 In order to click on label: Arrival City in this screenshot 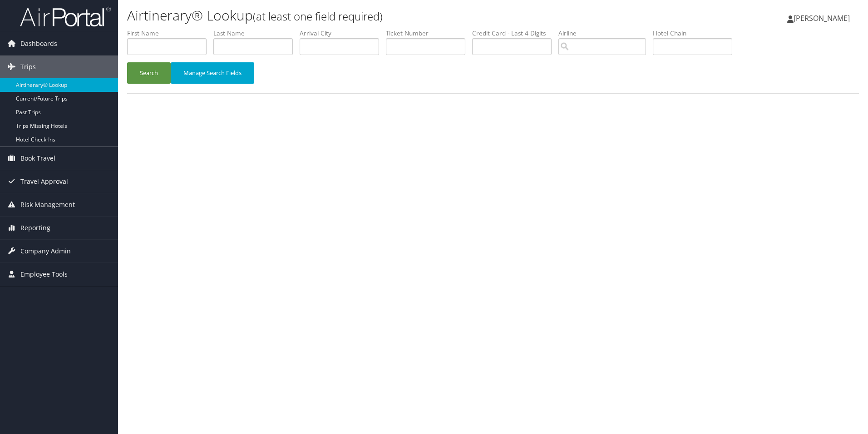, I will do `click(343, 34)`.